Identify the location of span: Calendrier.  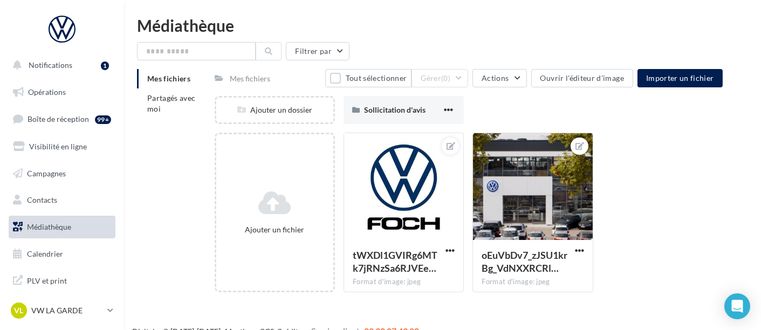
(45, 254).